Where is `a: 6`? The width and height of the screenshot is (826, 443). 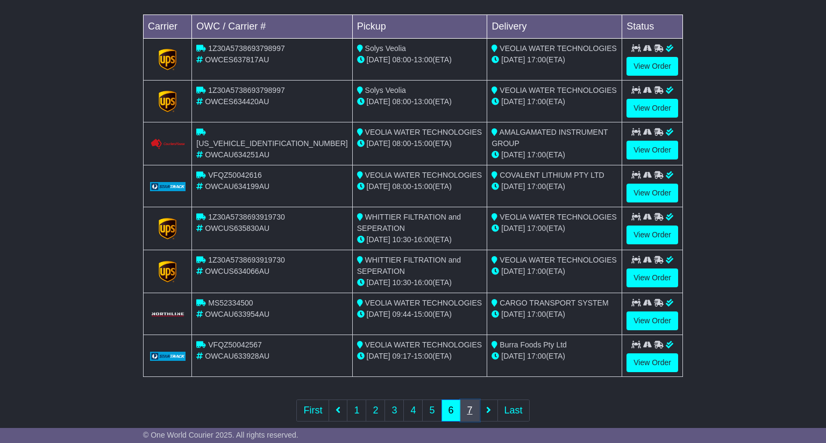 a: 6 is located at coordinates (451, 411).